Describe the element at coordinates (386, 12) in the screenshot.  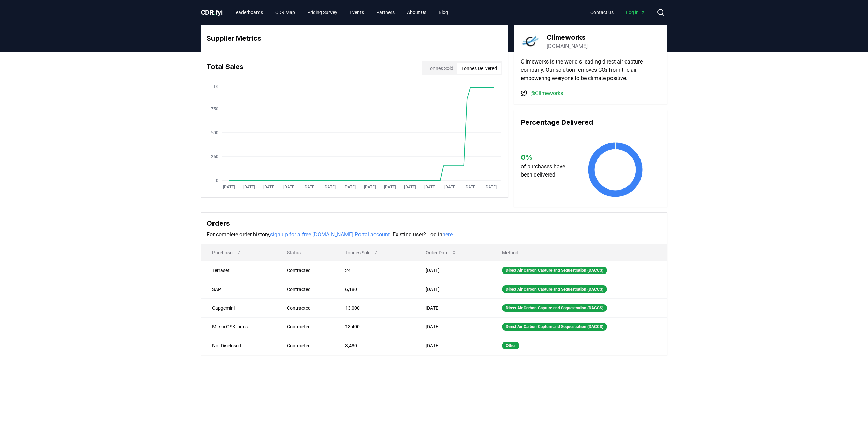
I see `a: Partners` at that location.